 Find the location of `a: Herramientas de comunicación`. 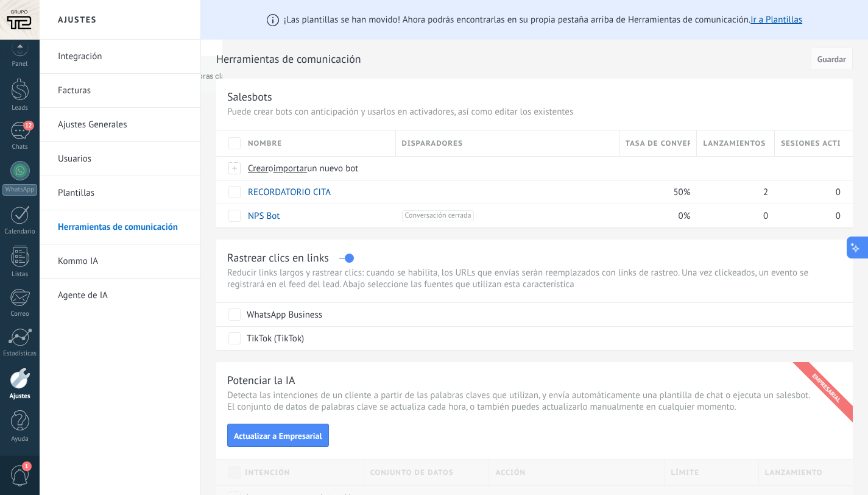

a: Herramientas de comunicación is located at coordinates (123, 227).